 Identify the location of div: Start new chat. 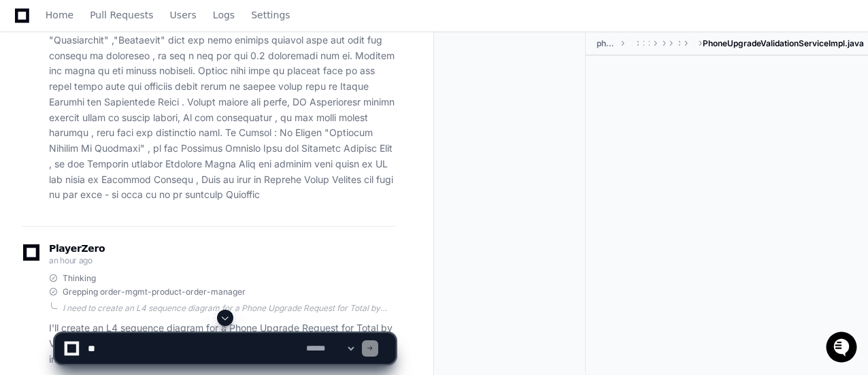
(135, 108).